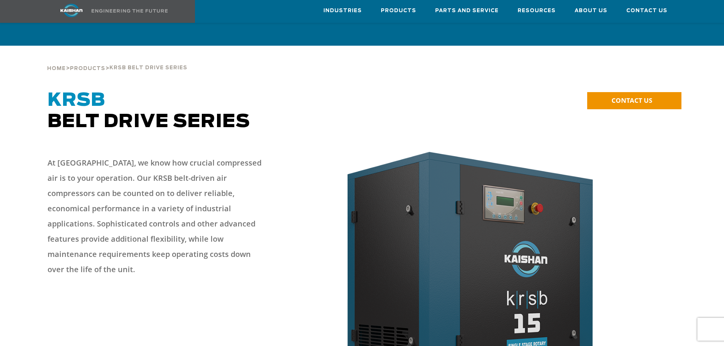 This screenshot has height=346, width=724. I want to click on span: About Us, so click(591, 11).